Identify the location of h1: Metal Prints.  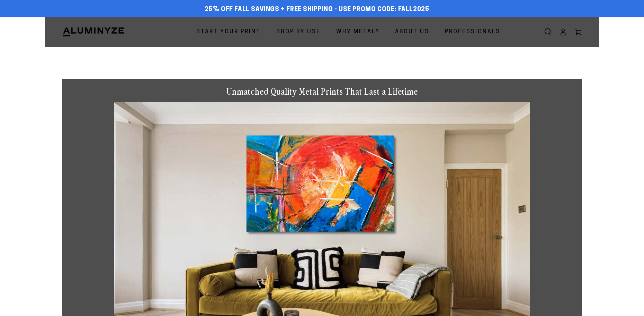
(322, 56).